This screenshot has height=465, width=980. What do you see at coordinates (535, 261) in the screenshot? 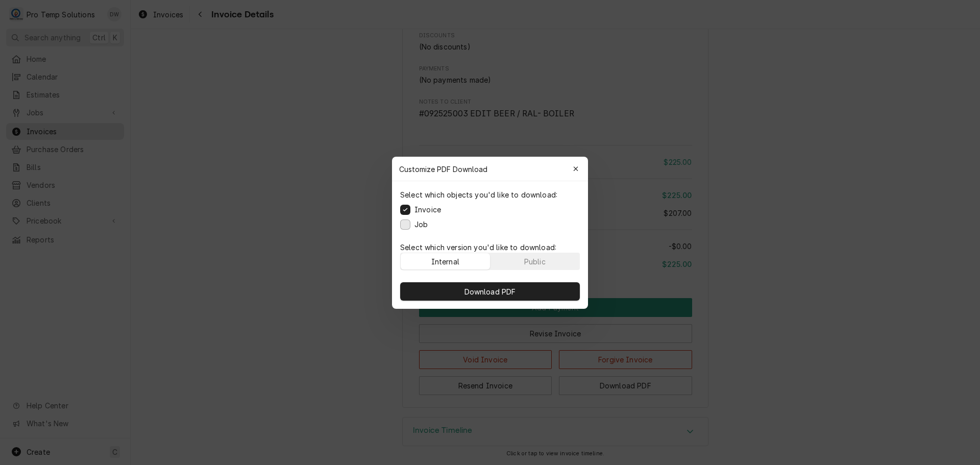
I see `div: Public` at bounding box center [535, 261].